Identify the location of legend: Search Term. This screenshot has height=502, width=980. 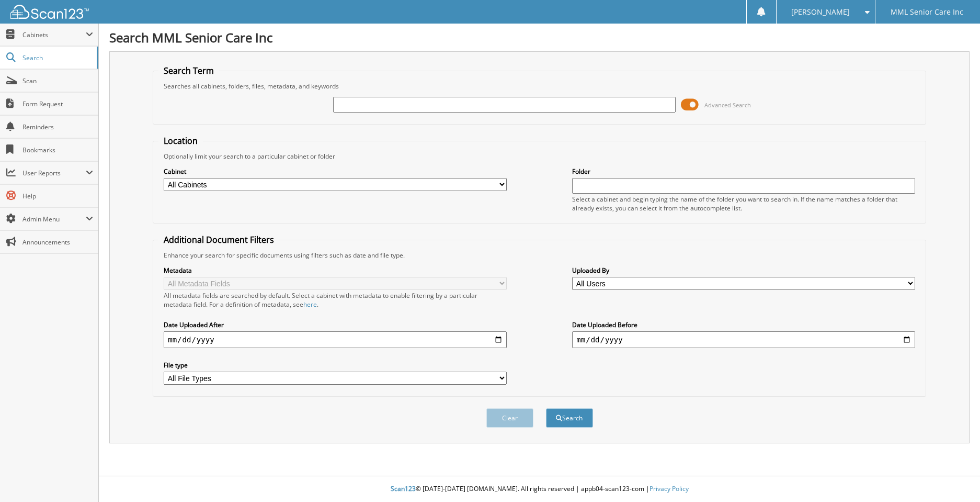
(189, 70).